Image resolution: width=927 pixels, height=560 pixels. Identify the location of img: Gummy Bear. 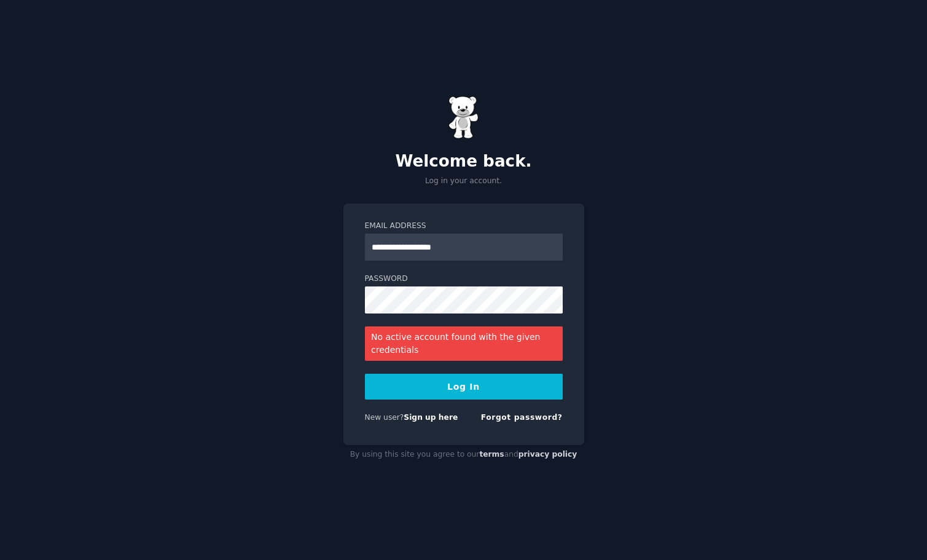
(464, 118).